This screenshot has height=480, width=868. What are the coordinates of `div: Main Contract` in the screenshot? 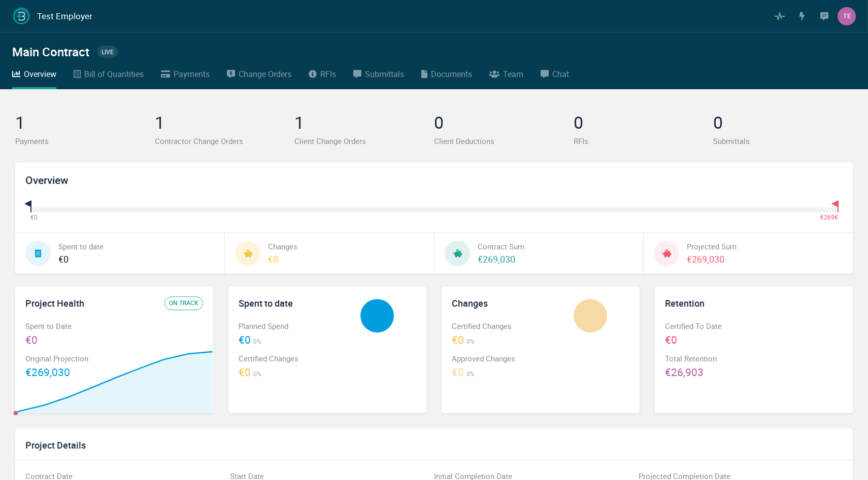 It's located at (51, 52).